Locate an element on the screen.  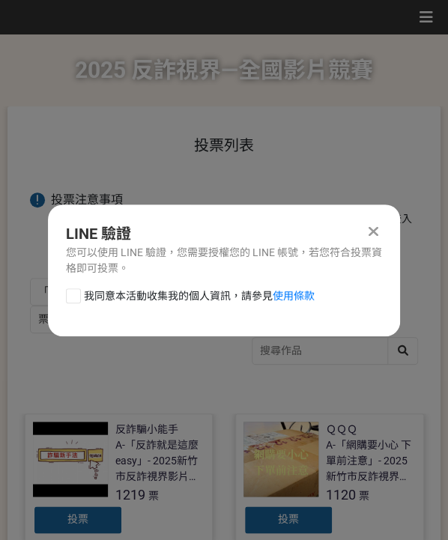
span: 投票注意事項 is located at coordinates (87, 199).